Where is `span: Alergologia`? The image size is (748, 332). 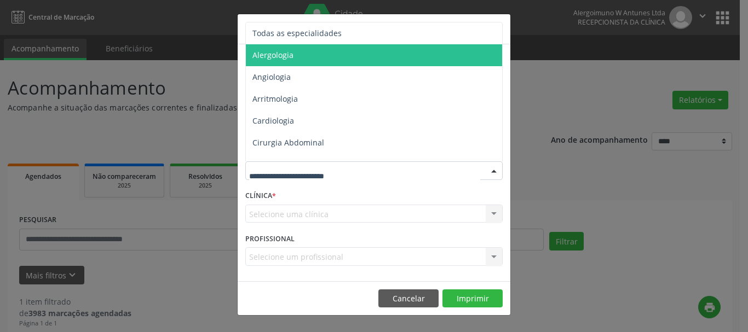
span: Alergologia is located at coordinates (273, 55).